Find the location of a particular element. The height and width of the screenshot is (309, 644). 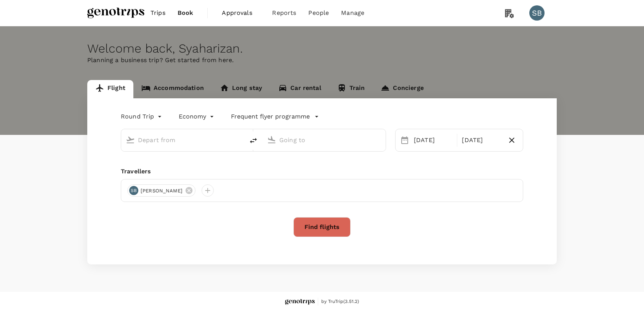

div: Round Trip is located at coordinates (142, 116).